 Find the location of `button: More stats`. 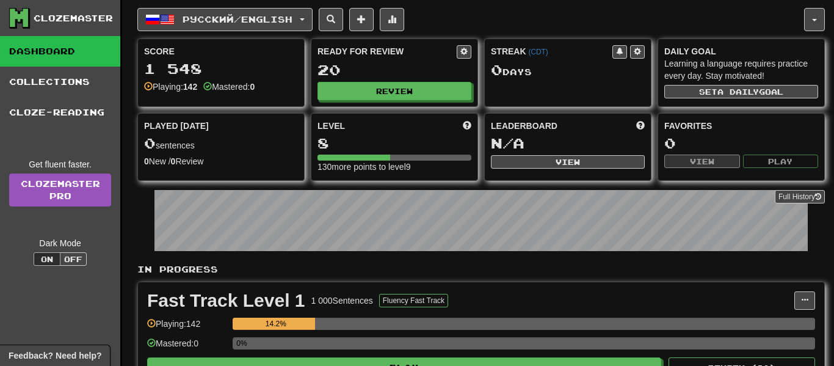

button: More stats is located at coordinates (392, 20).